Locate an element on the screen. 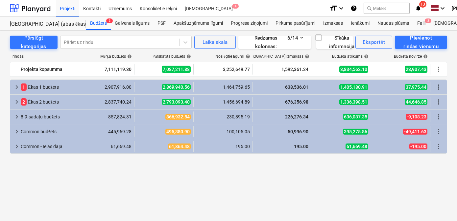 The height and width of the screenshot is (221, 457). span: 395,275.86 is located at coordinates (356, 131).